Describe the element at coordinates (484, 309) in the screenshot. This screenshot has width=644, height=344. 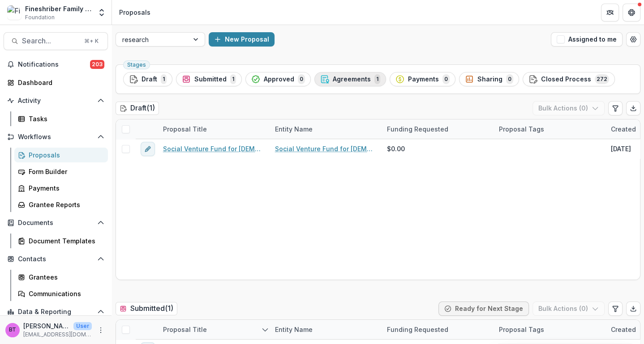
I see `button: Ready for Next Stage` at that location.